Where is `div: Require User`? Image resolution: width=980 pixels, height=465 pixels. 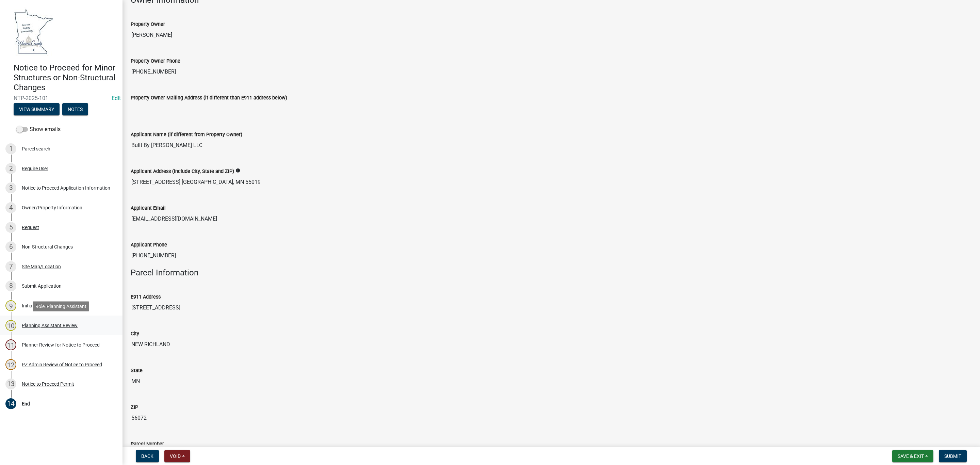 div: Require User is located at coordinates (35, 168).